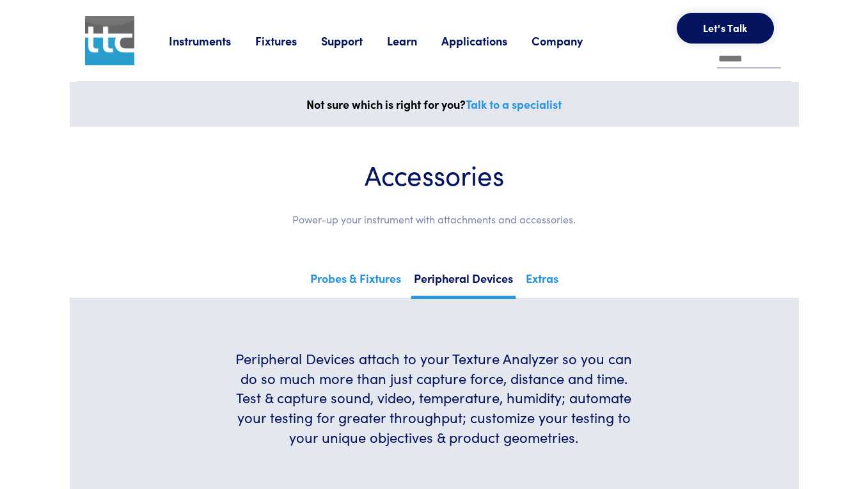 The width and height of the screenshot is (868, 489). Describe the element at coordinates (435, 220) in the screenshot. I see `p: Power-up your instrument with attachments and accessories.` at that location.